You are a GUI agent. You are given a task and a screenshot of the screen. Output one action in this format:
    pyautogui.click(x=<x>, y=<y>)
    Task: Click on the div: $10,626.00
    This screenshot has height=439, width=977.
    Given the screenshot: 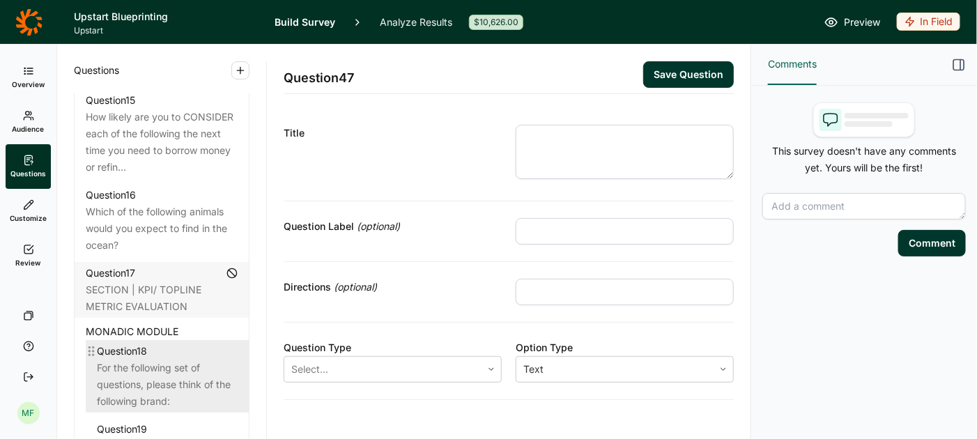 What is the action you would take?
    pyautogui.click(x=496, y=22)
    